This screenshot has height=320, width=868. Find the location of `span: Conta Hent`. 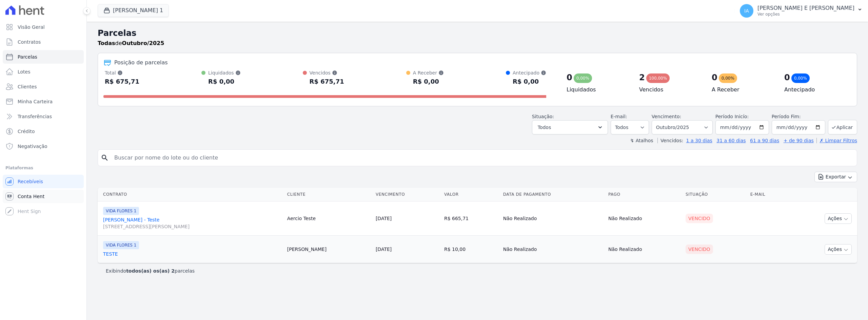

span: Conta Hent is located at coordinates (31, 196).